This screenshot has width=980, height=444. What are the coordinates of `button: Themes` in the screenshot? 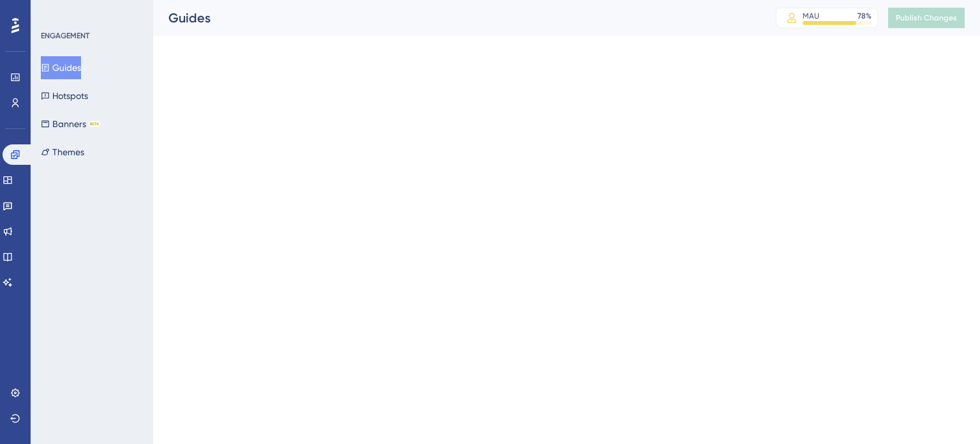 It's located at (63, 152).